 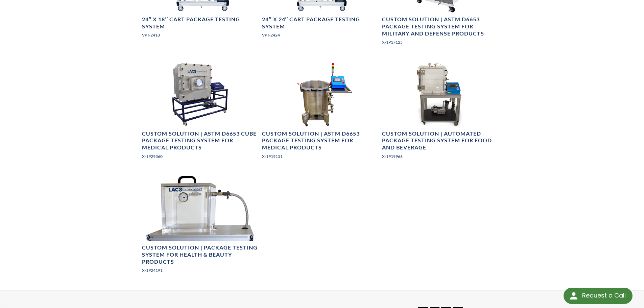 What do you see at coordinates (200, 23) in the screenshot?
I see `h4: 24″ x 18″ Cart Package Testing System` at bounding box center [200, 23].